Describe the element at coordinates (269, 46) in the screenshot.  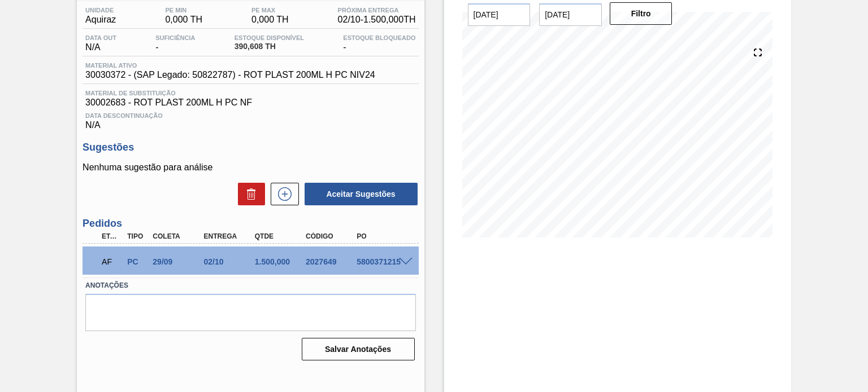
I see `span: 390,608 TH` at that location.